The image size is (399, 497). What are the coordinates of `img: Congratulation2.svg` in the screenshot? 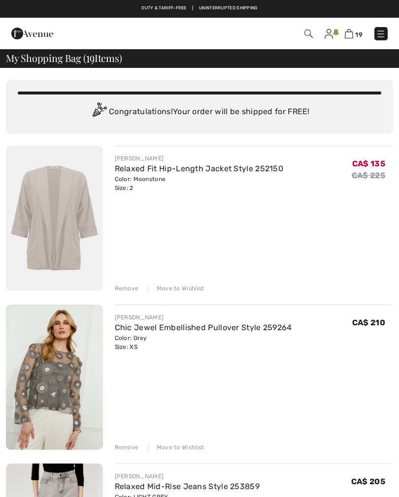 It's located at (99, 112).